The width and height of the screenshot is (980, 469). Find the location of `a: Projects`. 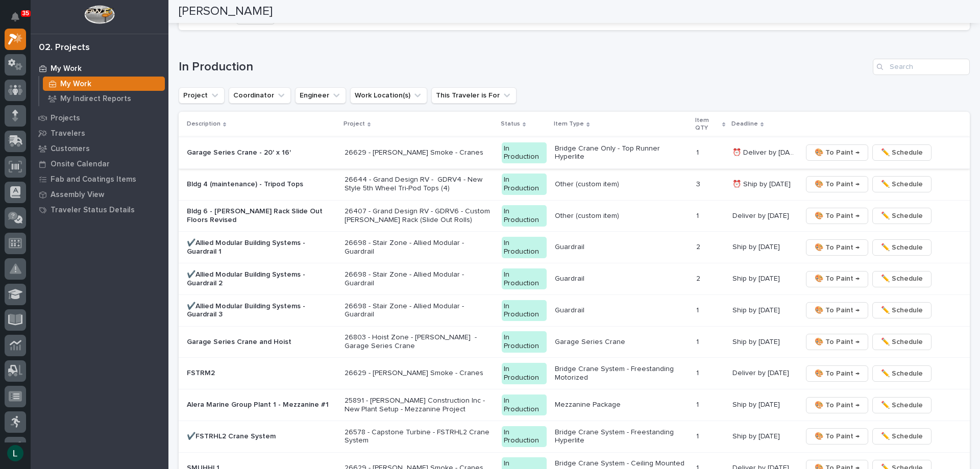

a: Projects is located at coordinates (99, 118).